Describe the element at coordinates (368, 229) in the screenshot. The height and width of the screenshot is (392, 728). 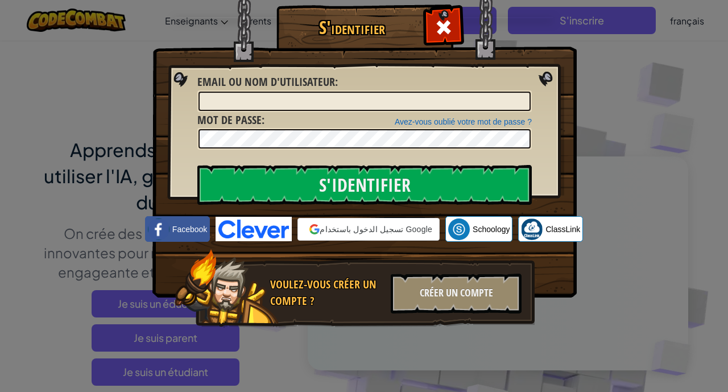
I see `div: تسجيل الدخول باستخدام Google` at that location.